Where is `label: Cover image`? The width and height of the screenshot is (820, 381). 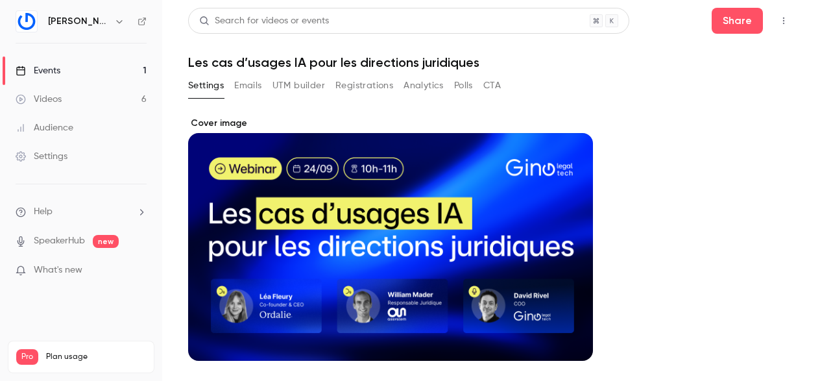 label: Cover image is located at coordinates (391, 123).